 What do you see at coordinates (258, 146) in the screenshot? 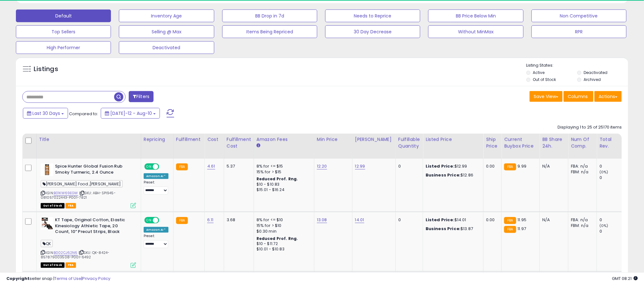
I see `small: Amazon Fees.` at bounding box center [258, 146].